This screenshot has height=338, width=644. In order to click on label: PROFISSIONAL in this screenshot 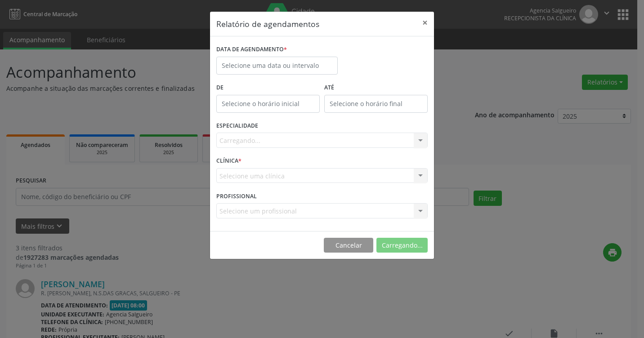, I will do `click(237, 196)`.